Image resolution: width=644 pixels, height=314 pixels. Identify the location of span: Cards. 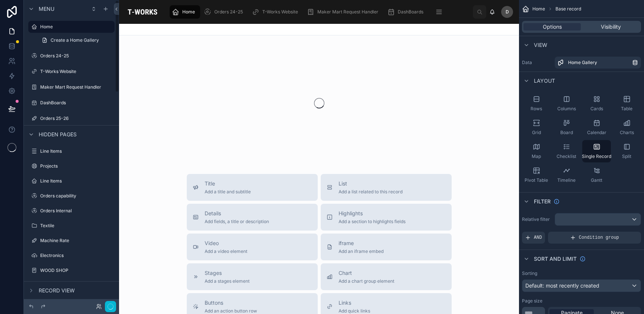
(597, 108).